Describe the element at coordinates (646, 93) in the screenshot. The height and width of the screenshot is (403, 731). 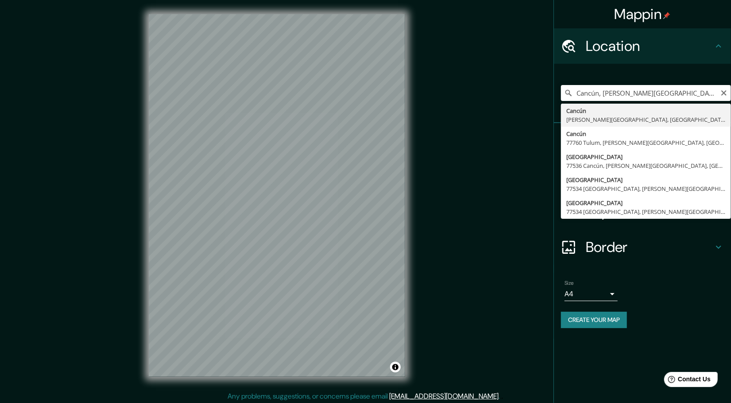
I see `input: Pick your city or area` at that location.